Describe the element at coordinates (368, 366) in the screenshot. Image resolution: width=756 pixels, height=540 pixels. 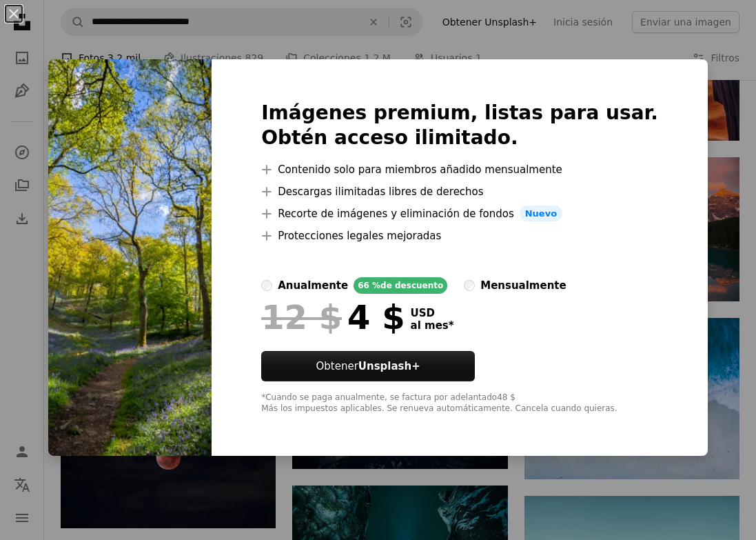
I see `button: ObtenerUnsplash+` at that location.